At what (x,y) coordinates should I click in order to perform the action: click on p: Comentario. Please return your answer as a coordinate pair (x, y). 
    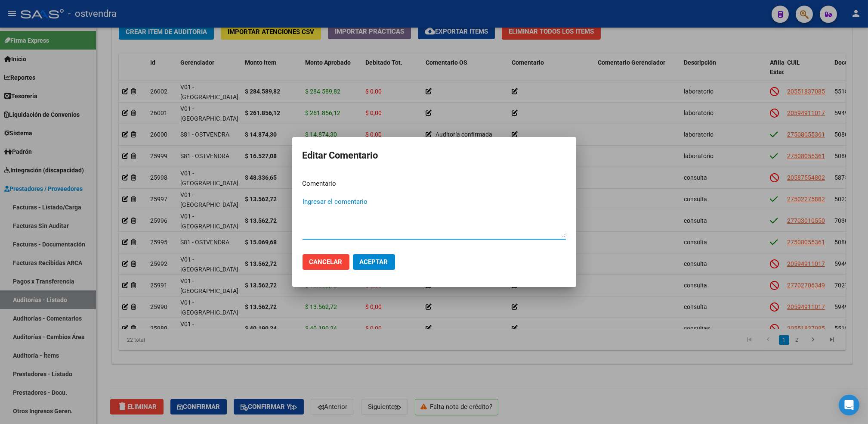
    Looking at the image, I should click on (434, 183).